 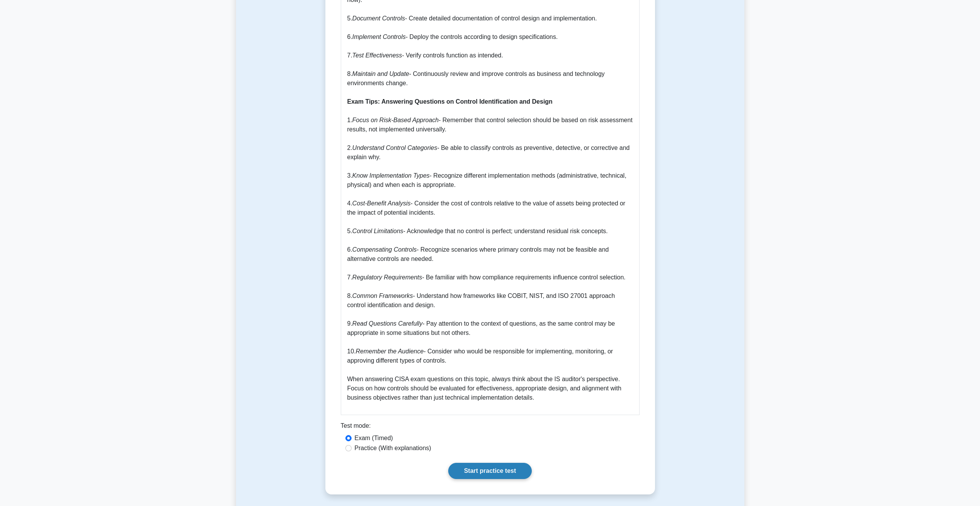 I want to click on a: Start practice test, so click(x=490, y=471).